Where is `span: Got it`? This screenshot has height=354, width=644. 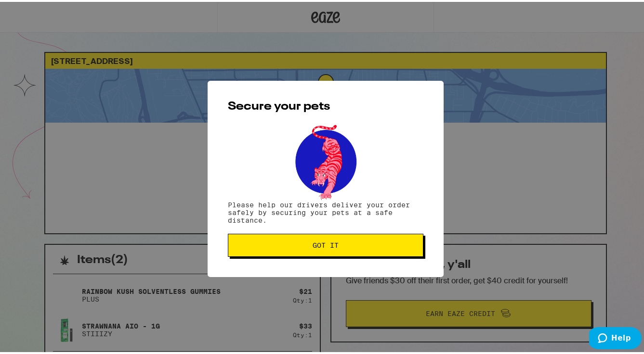
span: Got it is located at coordinates (325, 243).